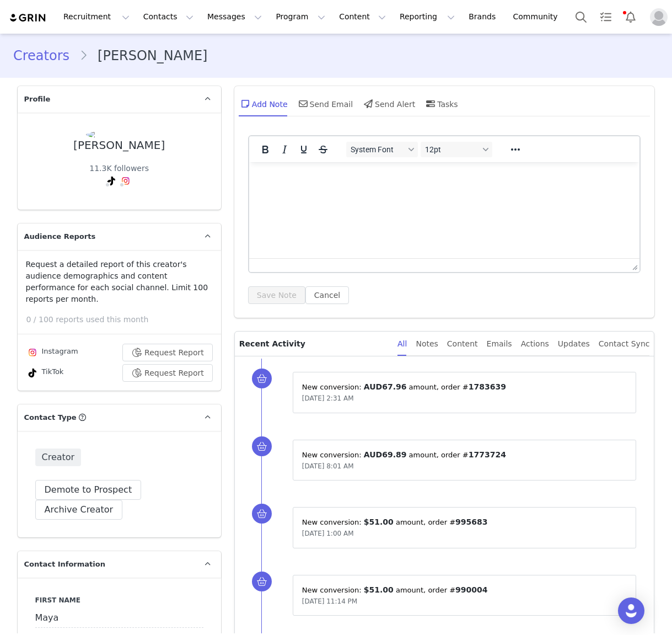  I want to click on div: Updates, so click(574, 343).